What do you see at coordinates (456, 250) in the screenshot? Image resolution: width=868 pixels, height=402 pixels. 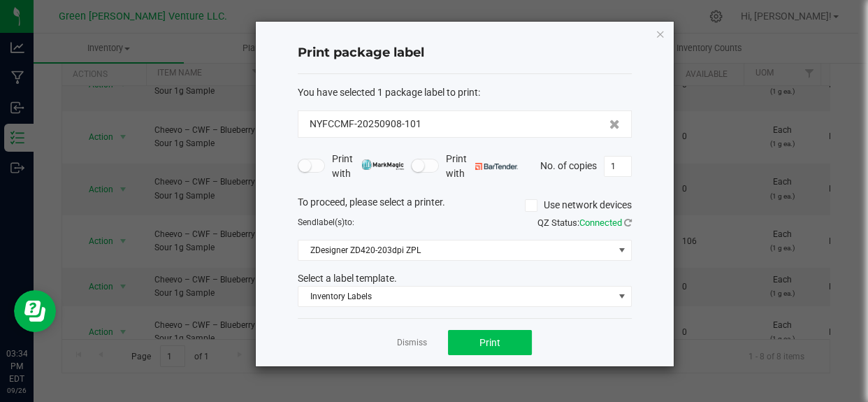 I see `span: ZDesigner ZD420-203dpi ZPL` at bounding box center [456, 250].